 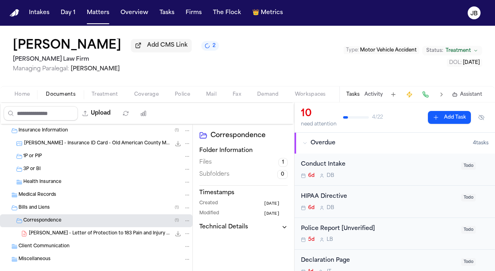 I want to click on h3: Folder Information, so click(x=244, y=151).